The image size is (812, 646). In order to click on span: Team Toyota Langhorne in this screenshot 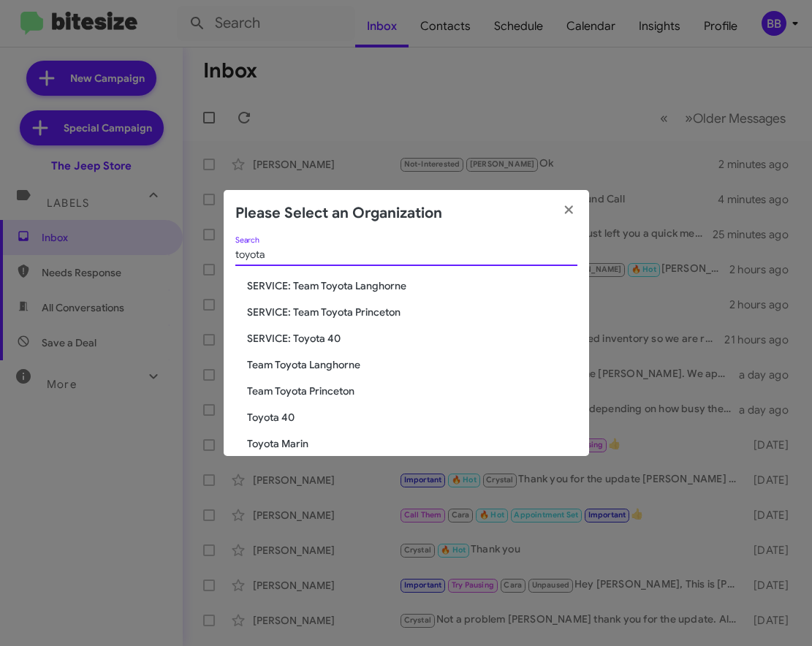, I will do `click(412, 365)`.